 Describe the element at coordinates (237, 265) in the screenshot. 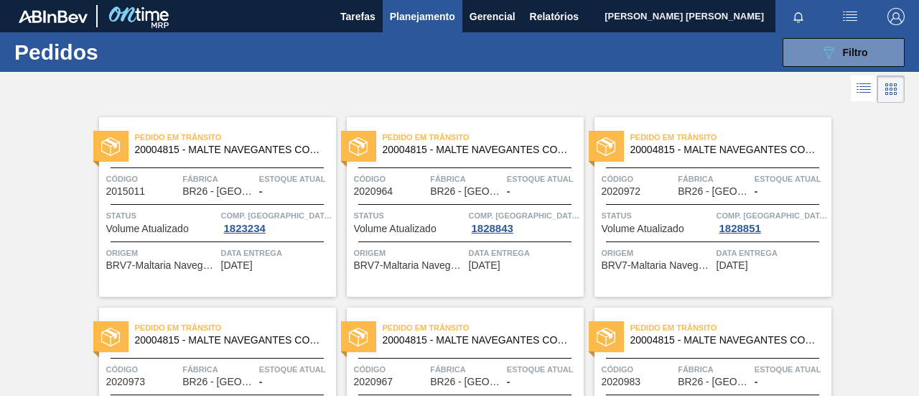

I see `span: 29/08/2025` at that location.